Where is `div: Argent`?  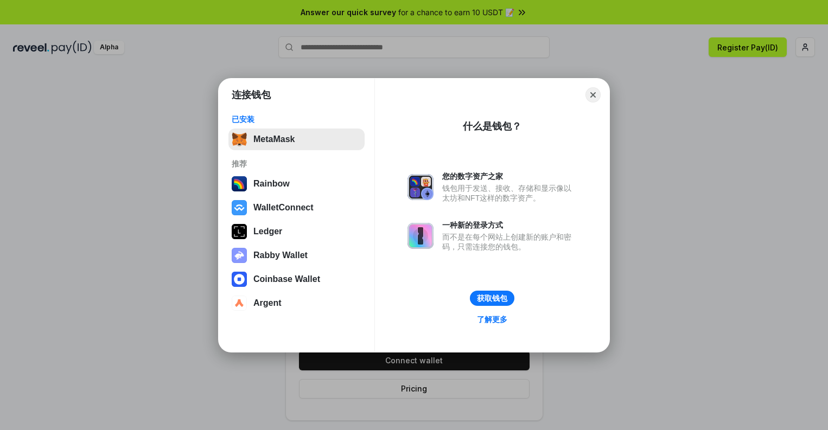 div: Argent is located at coordinates (268, 303).